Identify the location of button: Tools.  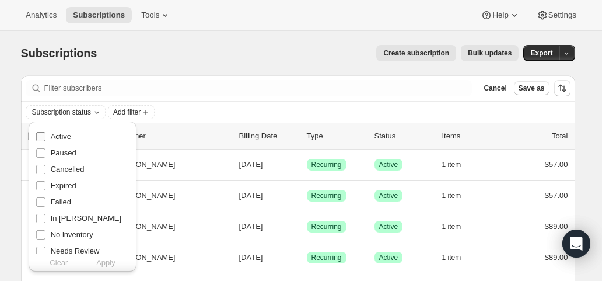
(156, 15).